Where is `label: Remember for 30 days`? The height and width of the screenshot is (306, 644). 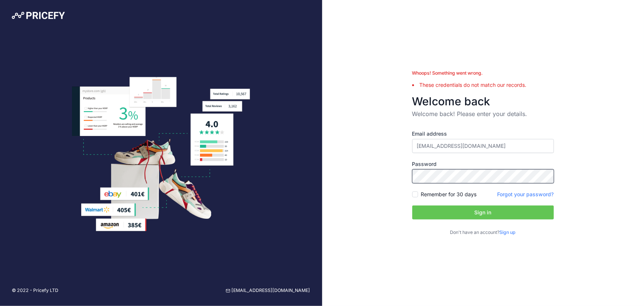 label: Remember for 30 days is located at coordinates (449, 194).